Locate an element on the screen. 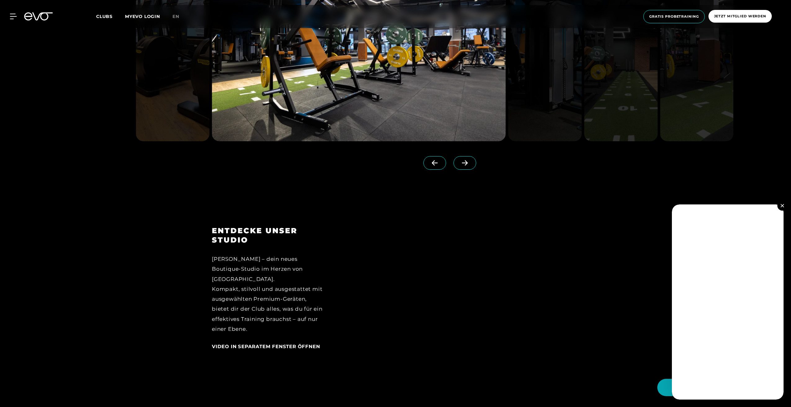 This screenshot has width=791, height=407. a: Jetzt Mitglied werden is located at coordinates (740, 16).